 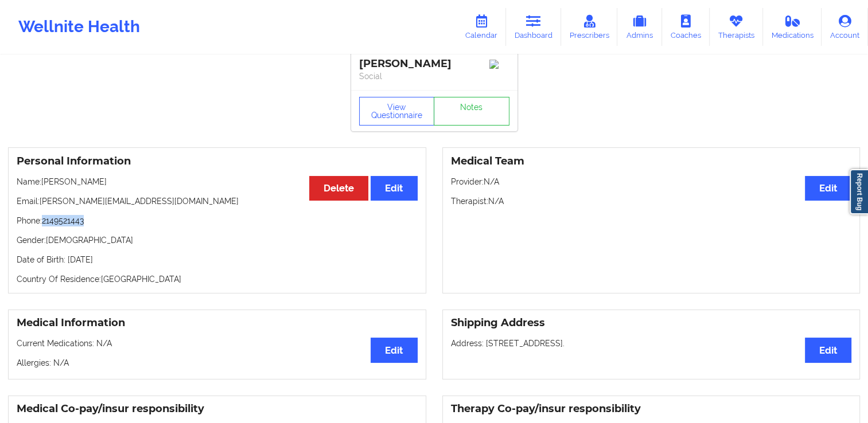 I want to click on h3: Medical Information, so click(x=217, y=323).